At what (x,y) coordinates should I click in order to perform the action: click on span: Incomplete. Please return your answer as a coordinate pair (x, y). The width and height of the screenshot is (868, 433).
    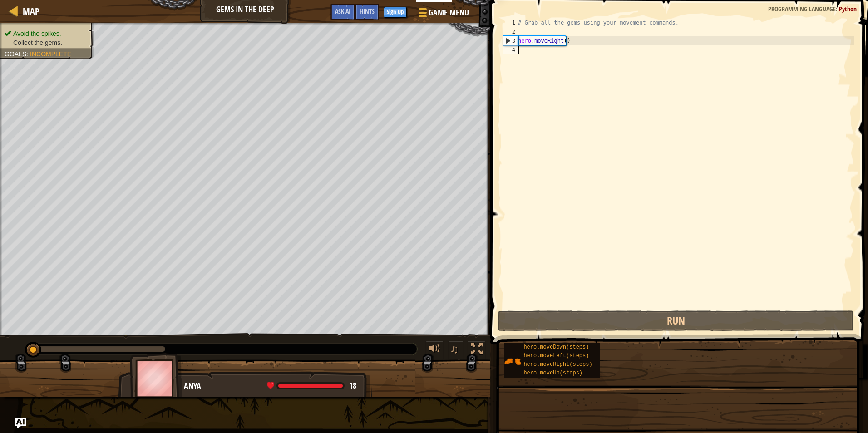
    Looking at the image, I should click on (50, 54).